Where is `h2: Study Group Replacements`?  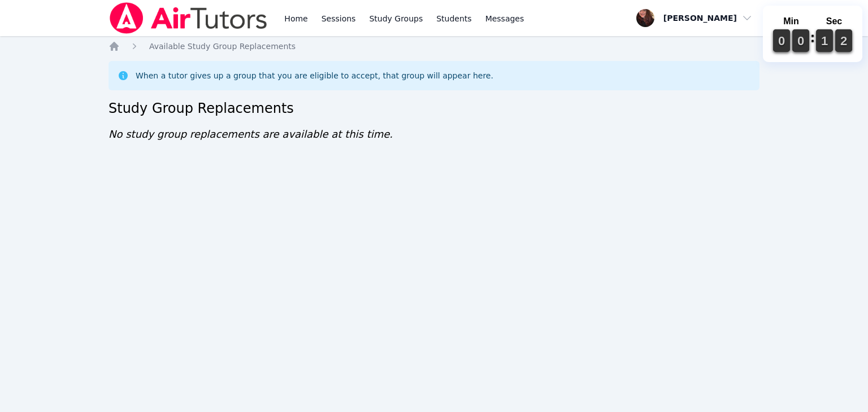 h2: Study Group Replacements is located at coordinates (434, 109).